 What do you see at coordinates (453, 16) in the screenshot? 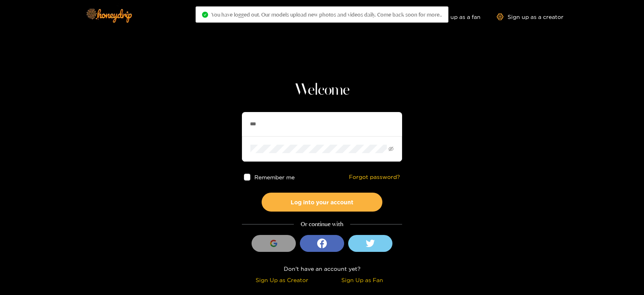
I see `a: Sign up as a fan` at bounding box center [453, 16].